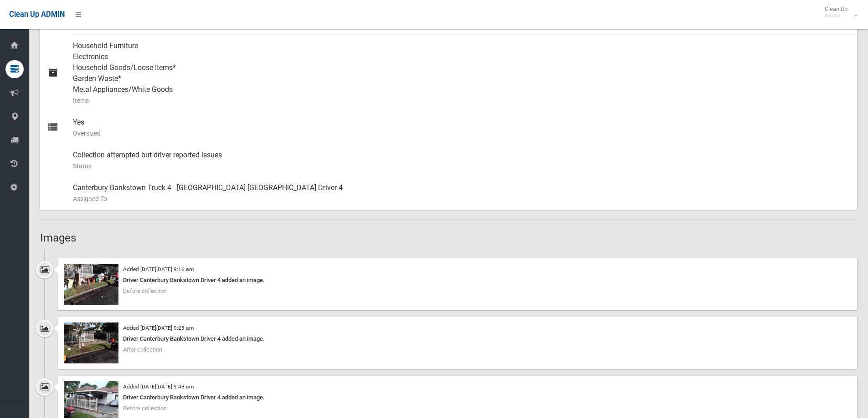 The height and width of the screenshot is (418, 868). Describe the element at coordinates (461, 128) in the screenshot. I see `div: Yes` at that location.